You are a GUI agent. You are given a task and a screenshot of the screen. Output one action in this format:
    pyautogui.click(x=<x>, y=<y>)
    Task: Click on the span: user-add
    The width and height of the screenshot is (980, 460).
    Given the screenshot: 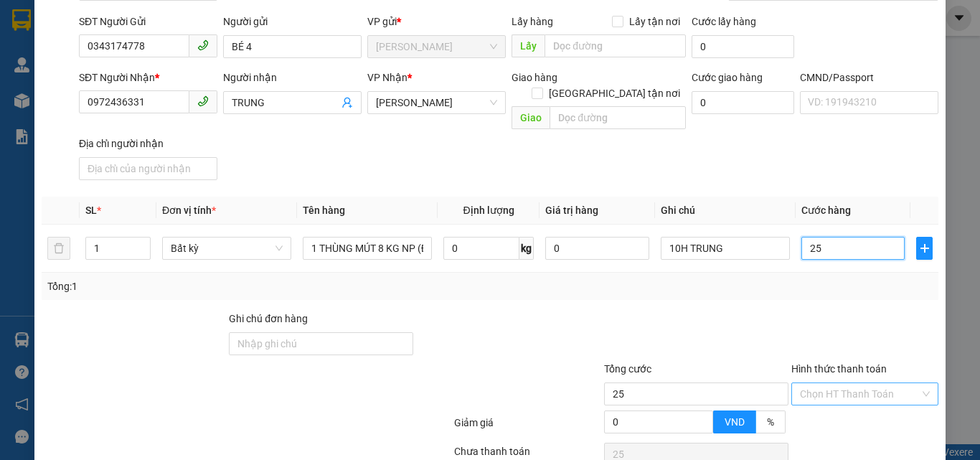 What is the action you would take?
    pyautogui.click(x=348, y=103)
    